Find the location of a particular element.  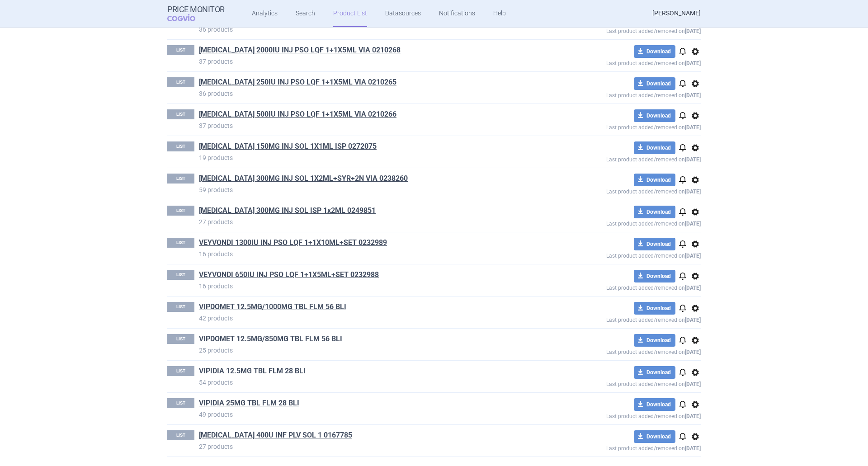

p: 42 products is located at coordinates (369, 319).